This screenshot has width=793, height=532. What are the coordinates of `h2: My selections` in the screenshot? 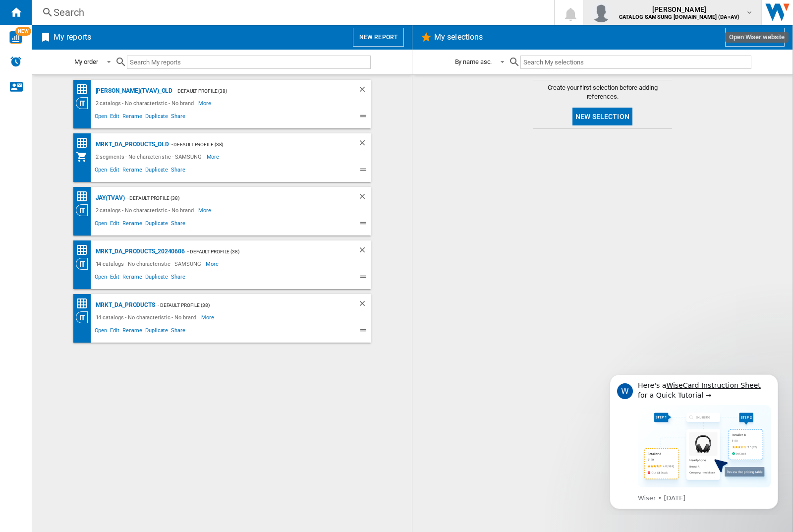 It's located at (459, 37).